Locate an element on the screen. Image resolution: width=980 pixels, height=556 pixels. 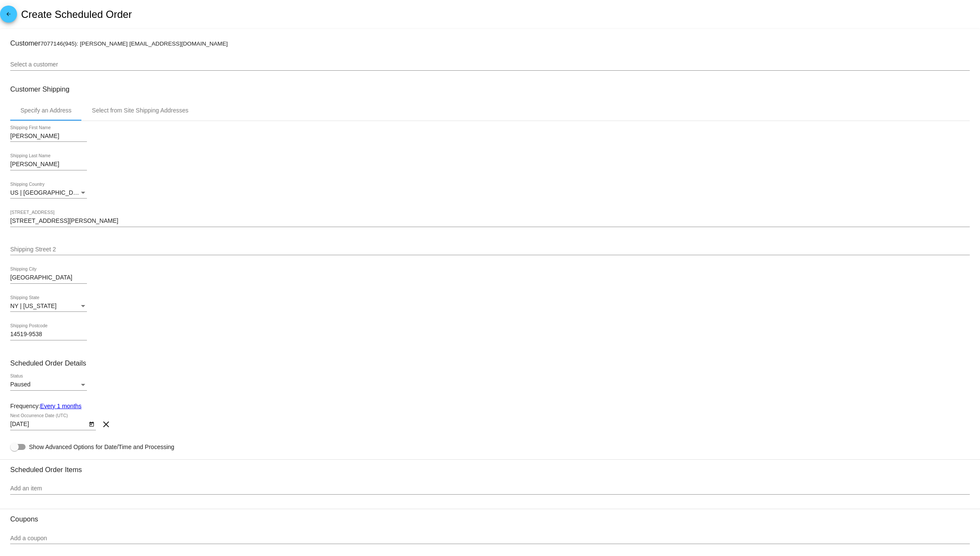
div: Frequency: is located at coordinates (490, 406).